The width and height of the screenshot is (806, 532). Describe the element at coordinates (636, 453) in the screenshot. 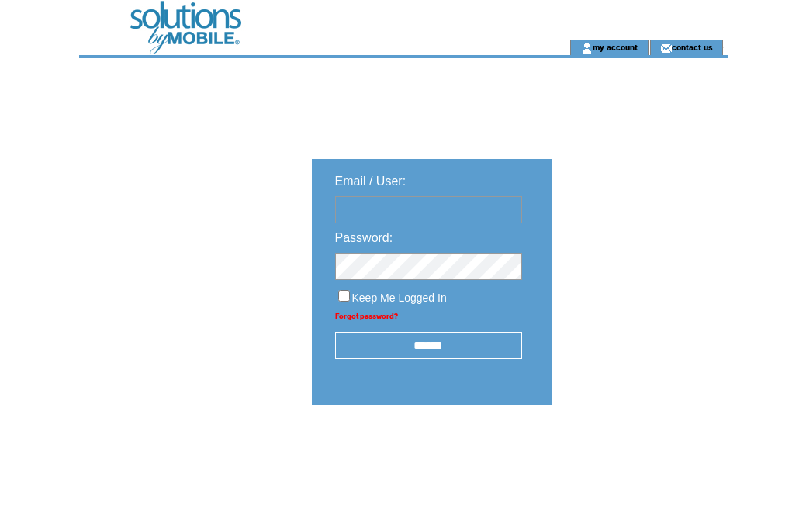

I see `img: transparent.png;jsessionid=E95F006E06737CDDA8D3C45FD8147928` at that location.